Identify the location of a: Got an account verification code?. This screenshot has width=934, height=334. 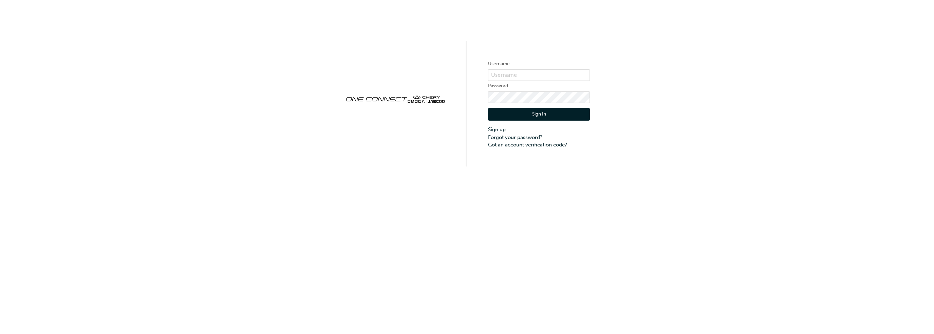
(539, 145).